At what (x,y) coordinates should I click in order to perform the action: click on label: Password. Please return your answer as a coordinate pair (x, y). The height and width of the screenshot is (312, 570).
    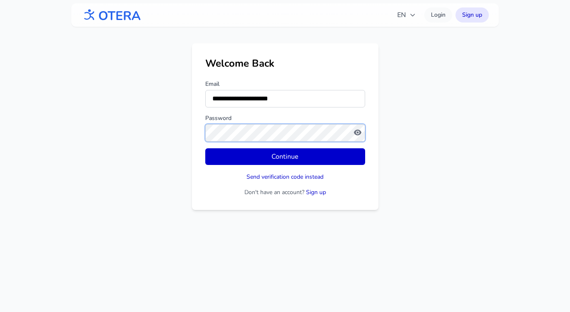
    Looking at the image, I should click on (285, 118).